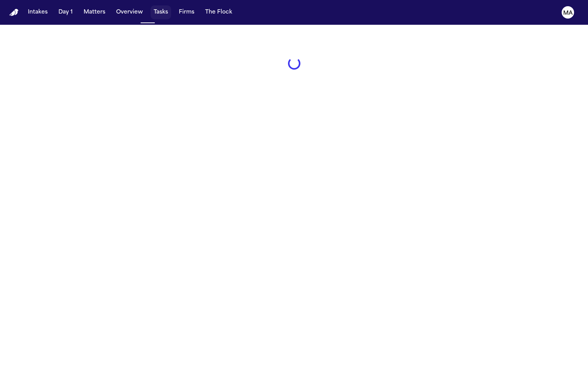 The width and height of the screenshot is (588, 371). Describe the element at coordinates (95, 12) in the screenshot. I see `a: Matters` at that location.